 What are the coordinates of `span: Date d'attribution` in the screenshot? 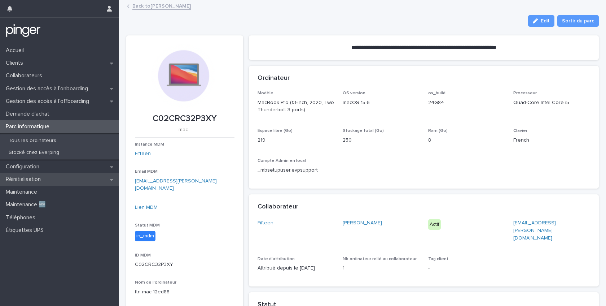 It's located at (276, 259).